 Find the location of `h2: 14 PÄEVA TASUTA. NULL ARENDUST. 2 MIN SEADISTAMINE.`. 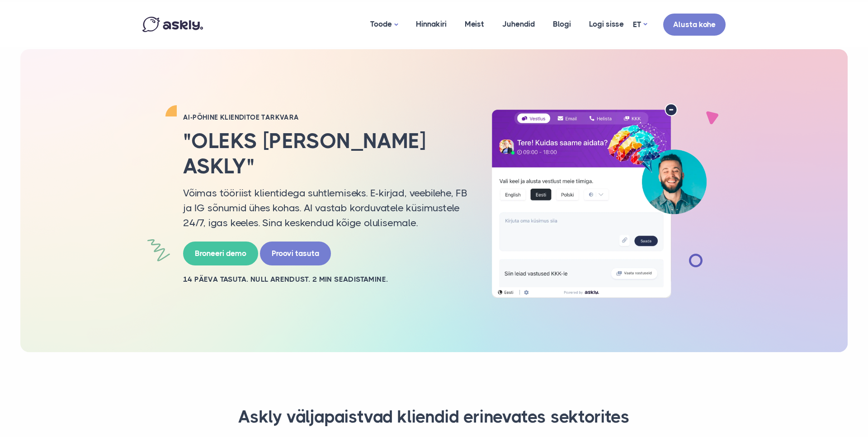

h2: 14 PÄEVA TASUTA. NULL ARENDUST. 2 MIN SEADISTAMINE. is located at coordinates (326, 279).